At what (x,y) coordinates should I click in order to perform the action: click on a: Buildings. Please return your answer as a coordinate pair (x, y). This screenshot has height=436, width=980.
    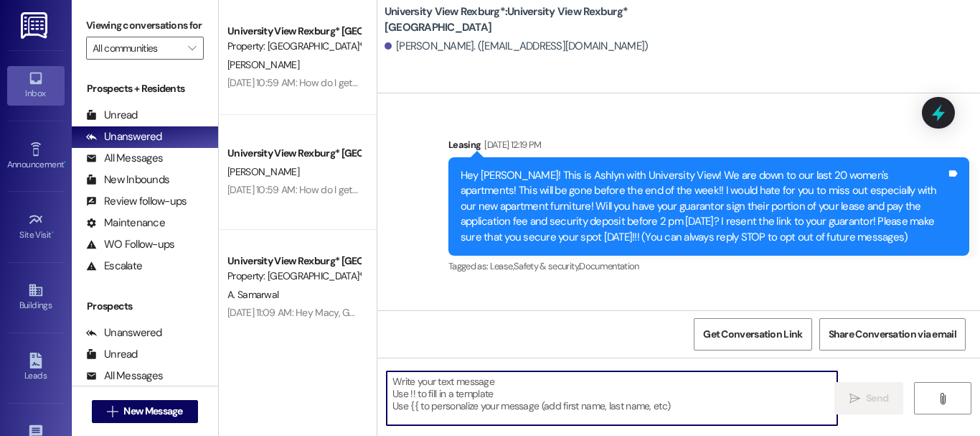
    Looking at the image, I should click on (36, 297).